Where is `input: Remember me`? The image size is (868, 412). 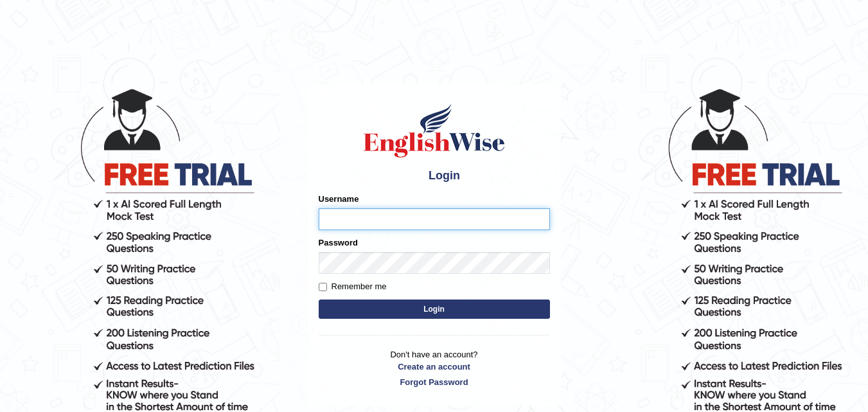
input: Remember me is located at coordinates (322, 287).